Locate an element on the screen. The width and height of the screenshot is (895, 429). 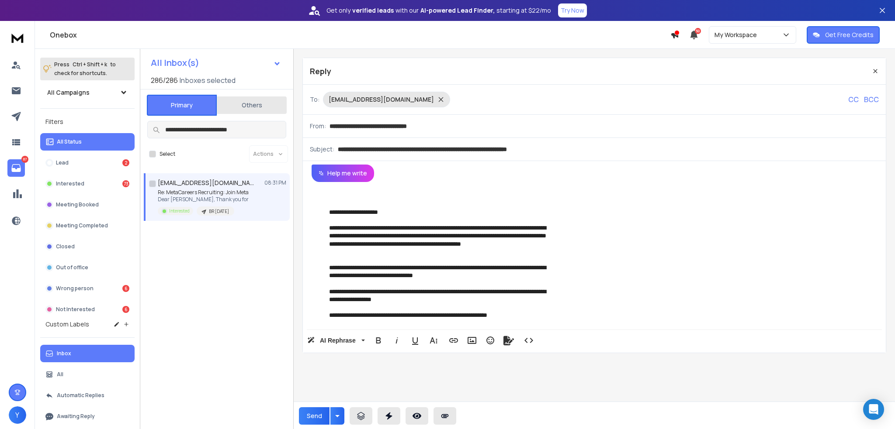
a: 87 is located at coordinates (16, 168).